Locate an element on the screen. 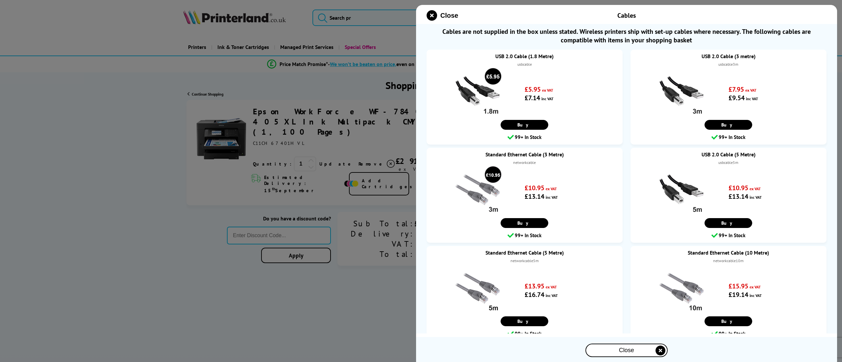  img: USB 2.0 Cable (1.8 Metre) is located at coordinates (477, 92).